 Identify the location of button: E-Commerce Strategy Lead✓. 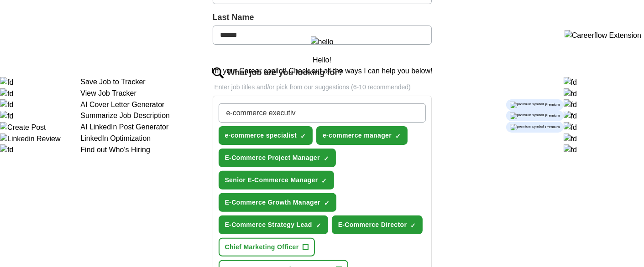
(273, 225).